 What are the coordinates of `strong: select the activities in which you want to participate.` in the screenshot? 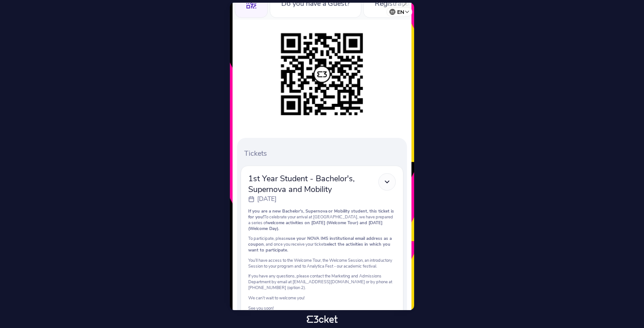 It's located at (319, 247).